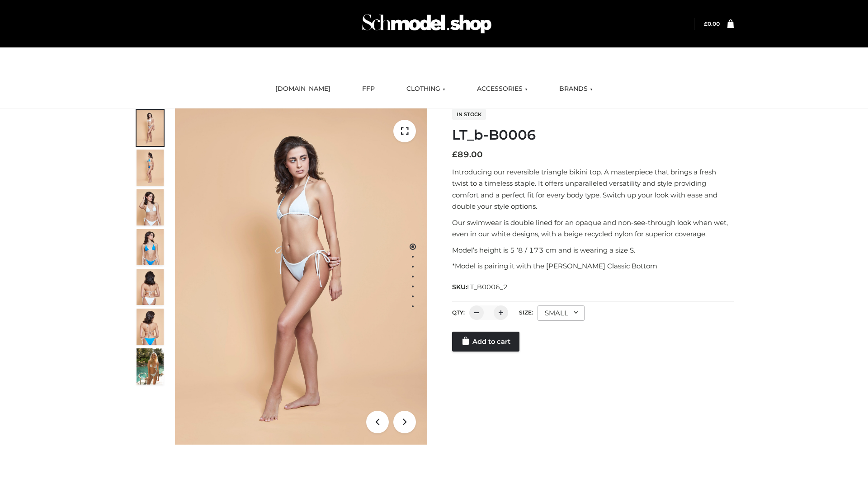  What do you see at coordinates (502, 89) in the screenshot?
I see `a: ACCESSORIES` at bounding box center [502, 89].